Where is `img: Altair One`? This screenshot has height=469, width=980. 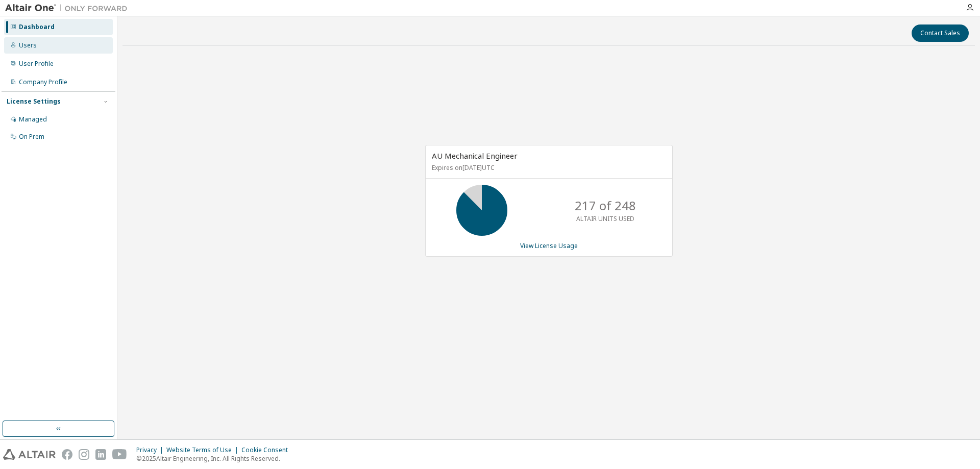 img: Altair One is located at coordinates (69, 8).